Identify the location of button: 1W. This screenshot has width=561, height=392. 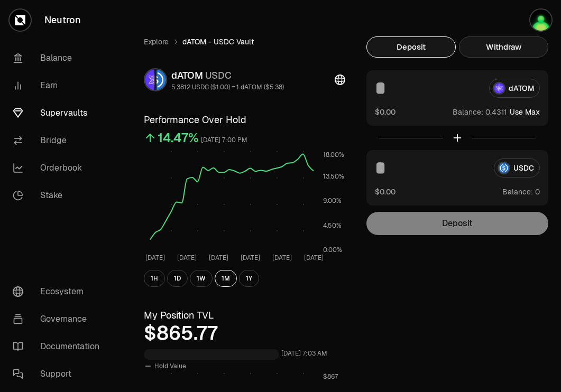
(201, 279).